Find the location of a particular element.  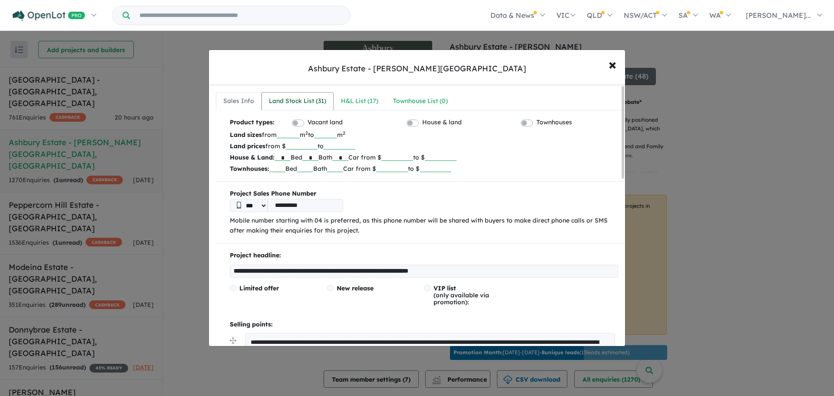

span: Limited offer is located at coordinates (259, 288).